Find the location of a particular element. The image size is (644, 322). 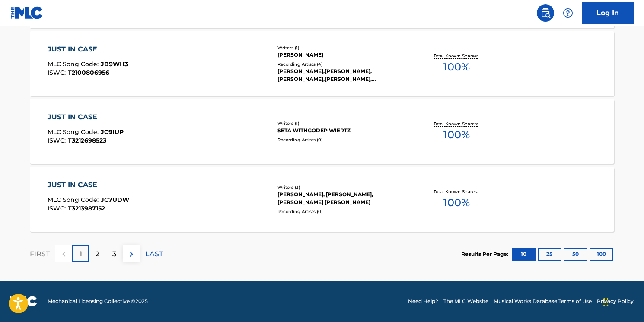

img: right is located at coordinates (131, 254).